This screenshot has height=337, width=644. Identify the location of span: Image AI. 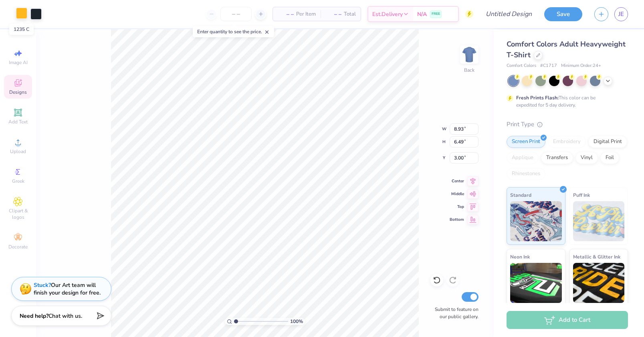
(18, 62).